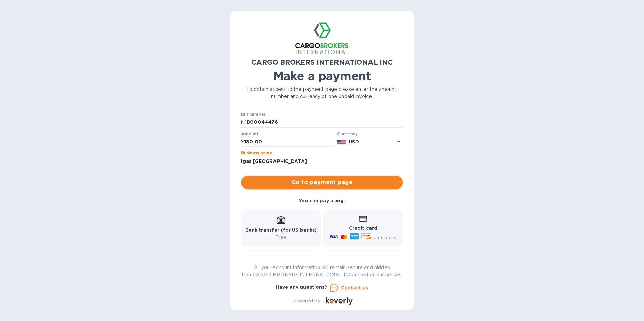  I want to click on label: Business name, so click(256, 153).